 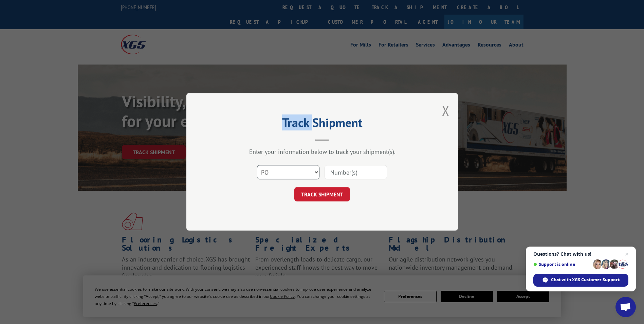 I want to click on h2: Track Shipment, so click(x=322, y=124).